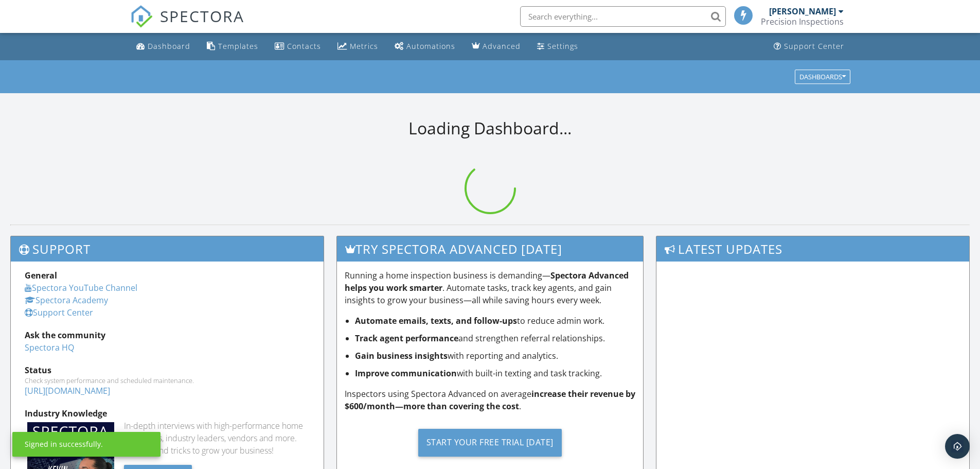 The image size is (980, 469). I want to click on span: SPECTORA, so click(202, 16).